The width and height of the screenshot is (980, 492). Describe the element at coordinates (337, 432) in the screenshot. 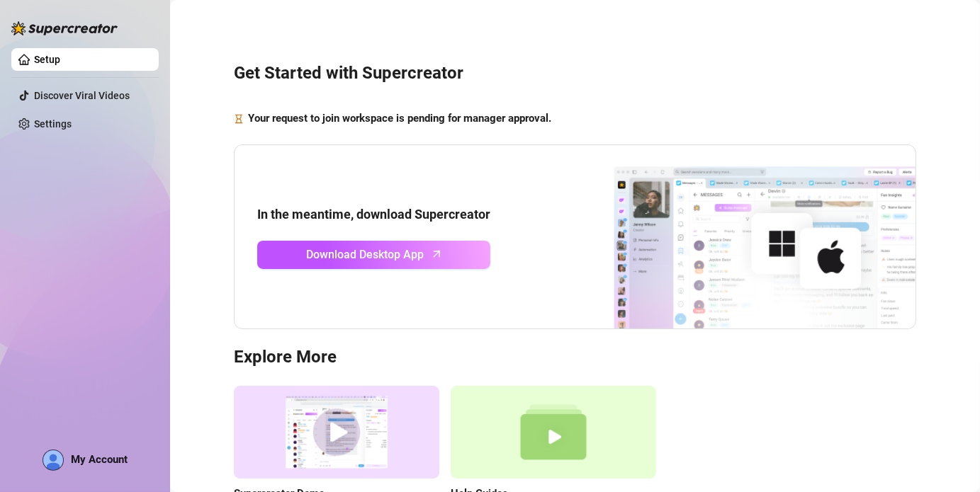

I see `img: supercreator demo` at that location.